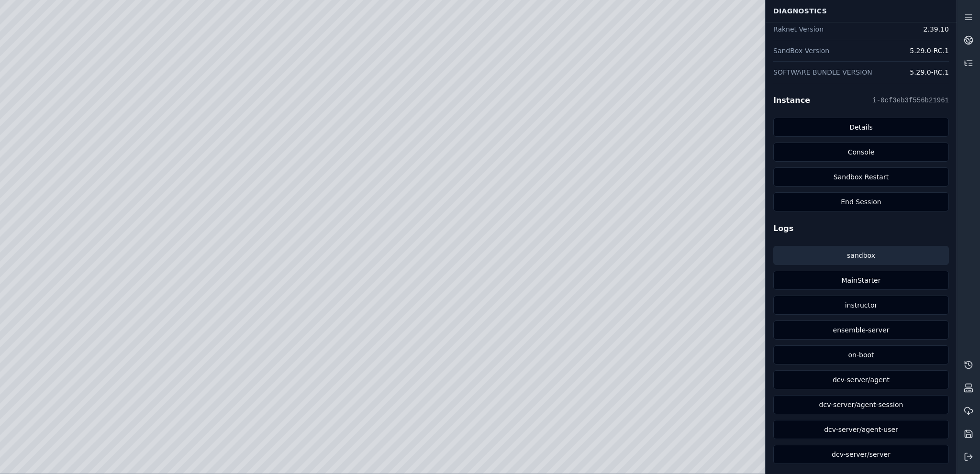 The height and width of the screenshot is (474, 980). Describe the element at coordinates (861, 177) in the screenshot. I see `button: Sandbox Restart` at that location.